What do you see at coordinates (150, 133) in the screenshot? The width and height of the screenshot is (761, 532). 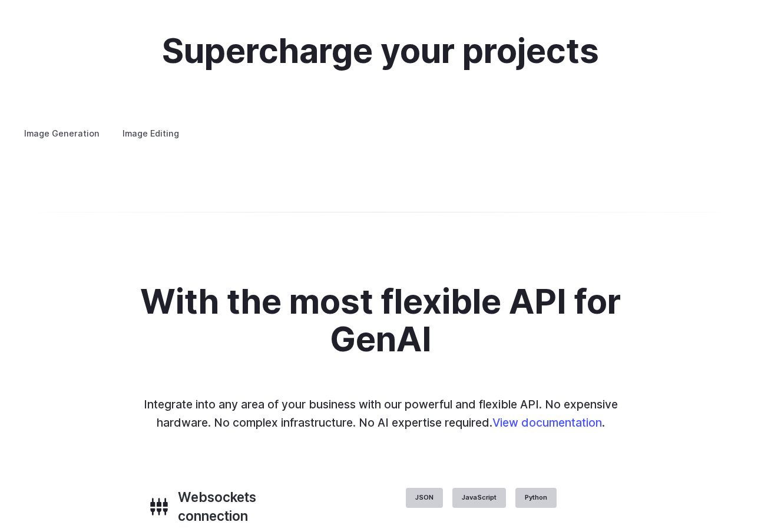 I see `label: Image Editing` at bounding box center [150, 133].